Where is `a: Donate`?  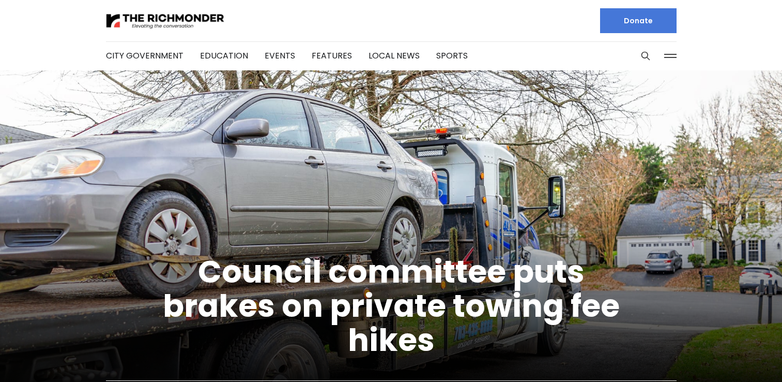 a: Donate is located at coordinates (639, 21).